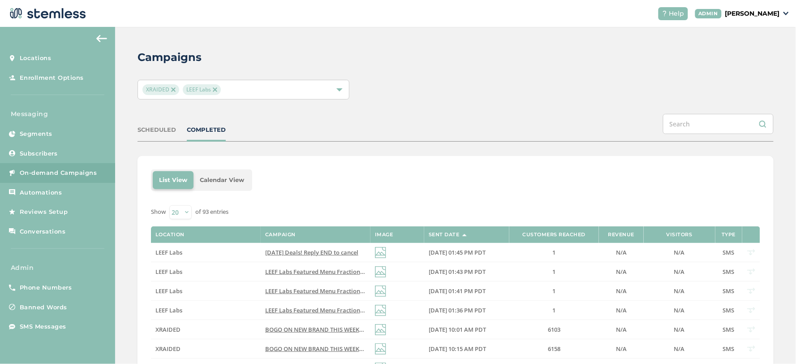  I want to click on li: Calendar View, so click(222, 180).